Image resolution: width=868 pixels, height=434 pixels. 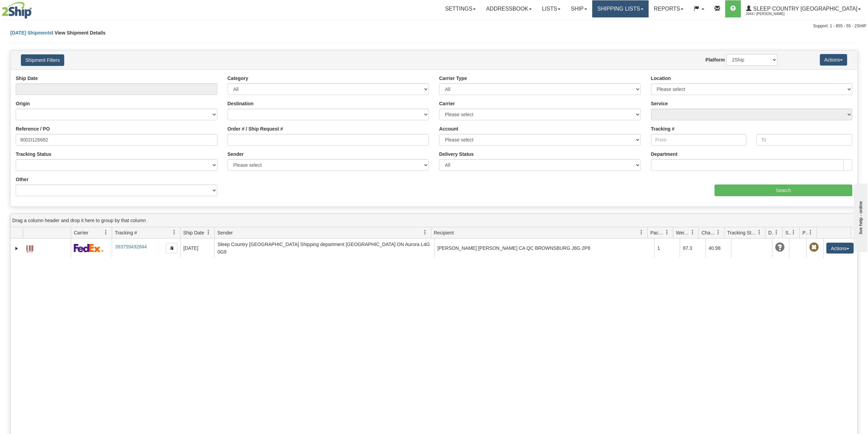 What do you see at coordinates (130, 247) in the screenshot?
I see `a: 393759492844` at bounding box center [130, 247].